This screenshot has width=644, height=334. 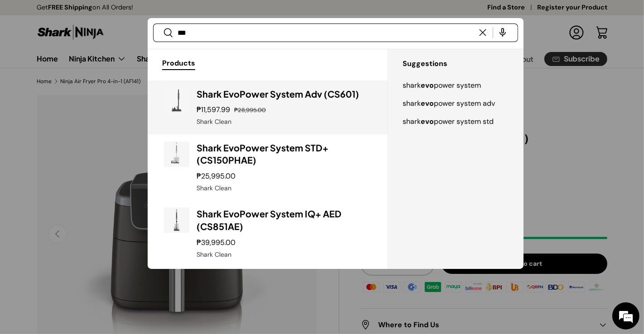 What do you see at coordinates (88, 247) in the screenshot?
I see `textarea: Type your message and hit 'Enter'` at bounding box center [88, 247].